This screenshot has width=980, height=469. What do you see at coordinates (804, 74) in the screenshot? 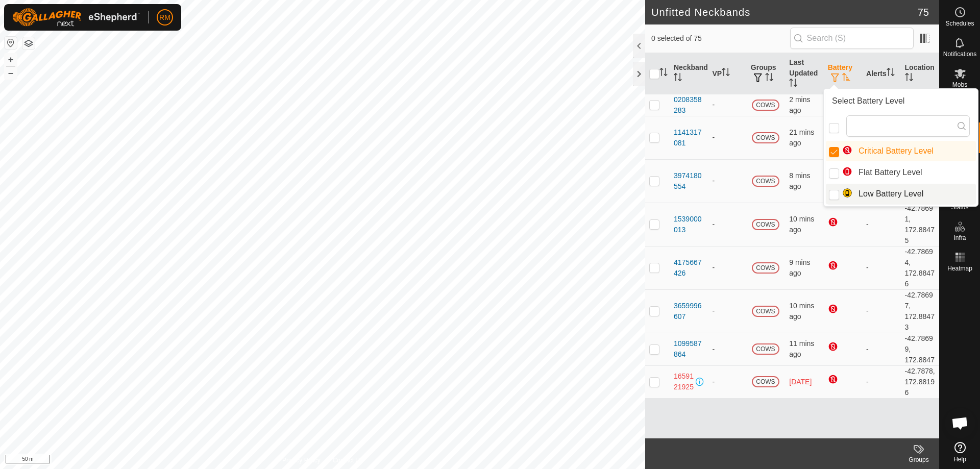
I see `th: Last Updated` at bounding box center [804, 74].